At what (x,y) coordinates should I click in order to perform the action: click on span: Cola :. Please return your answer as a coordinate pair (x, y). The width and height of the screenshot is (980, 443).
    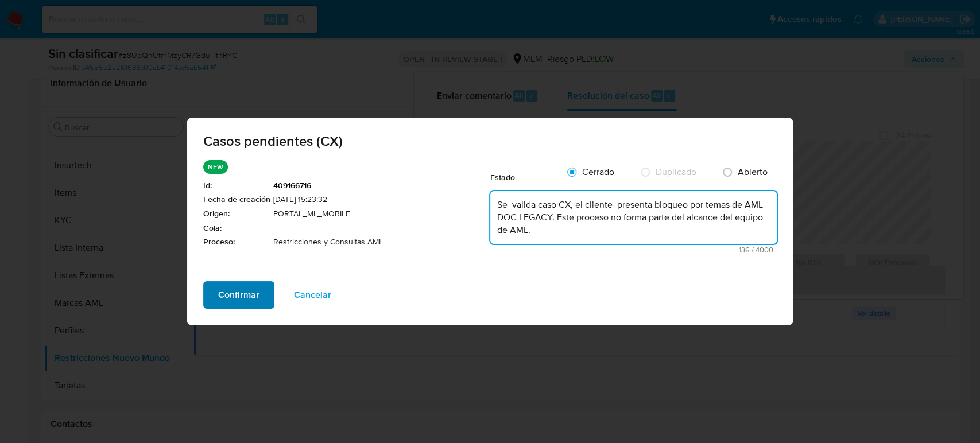
    Looking at the image, I should click on (236, 228).